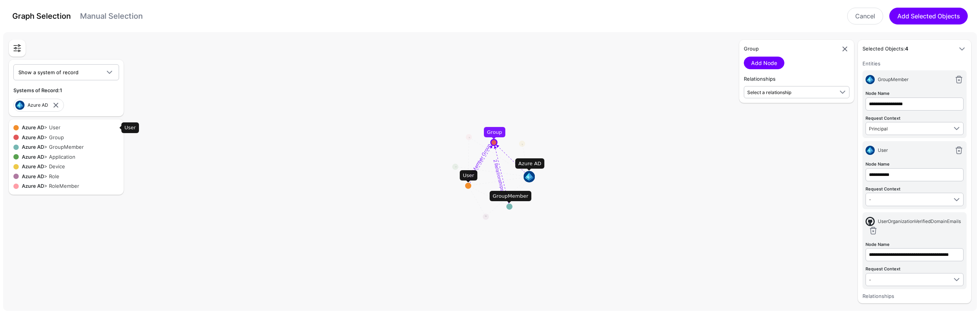  Describe the element at coordinates (69, 147) in the screenshot. I see `div: > GroupMember` at that location.